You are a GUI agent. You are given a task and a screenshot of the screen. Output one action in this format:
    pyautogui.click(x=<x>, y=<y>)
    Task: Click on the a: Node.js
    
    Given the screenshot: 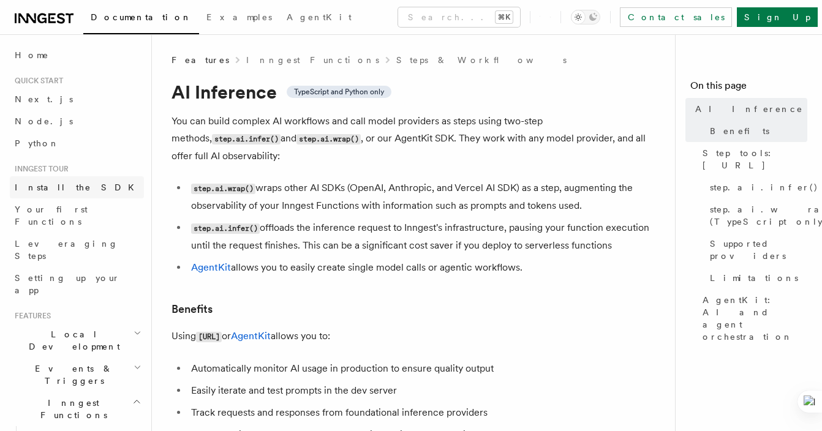 What is the action you would take?
    pyautogui.click(x=77, y=121)
    